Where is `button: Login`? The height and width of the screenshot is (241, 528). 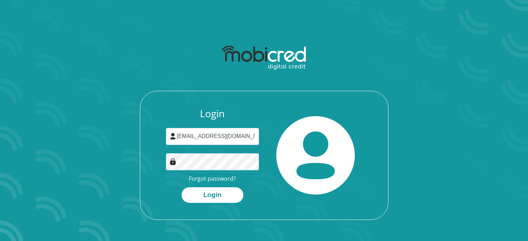 button: Login is located at coordinates (213, 195).